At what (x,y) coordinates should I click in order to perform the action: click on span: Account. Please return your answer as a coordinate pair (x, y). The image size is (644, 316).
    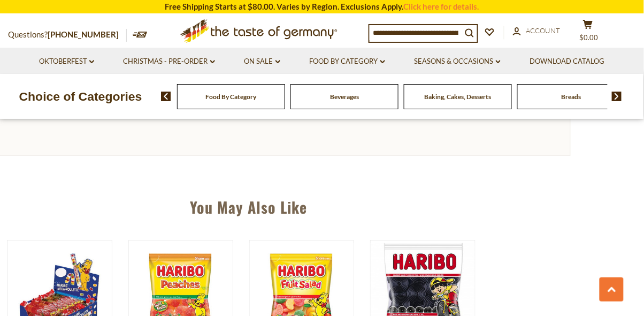
    Looking at the image, I should click on (544, 31).